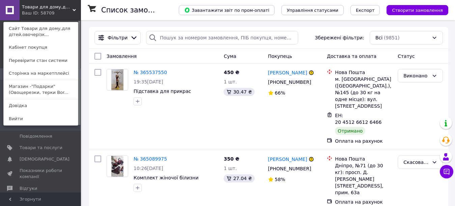  I want to click on span: Фільтри, so click(117, 38).